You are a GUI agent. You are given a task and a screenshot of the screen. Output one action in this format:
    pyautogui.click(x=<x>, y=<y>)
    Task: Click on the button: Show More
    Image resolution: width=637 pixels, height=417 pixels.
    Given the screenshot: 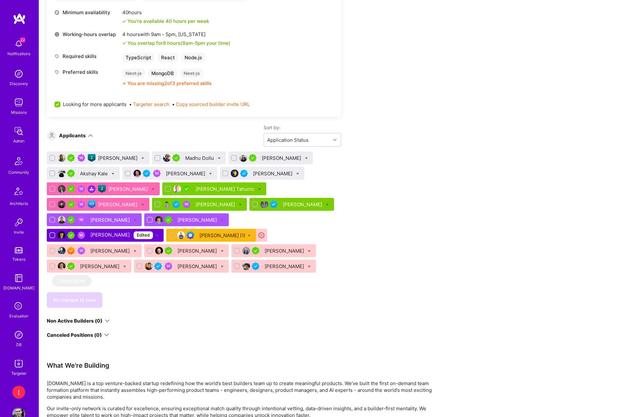 What is the action you would take?
    pyautogui.click(x=72, y=281)
    